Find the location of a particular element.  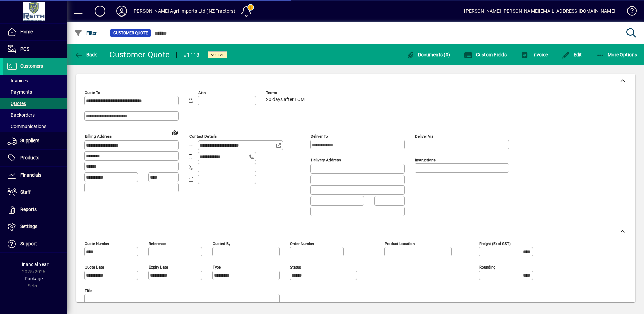

mat-label: Order number is located at coordinates (302, 243).